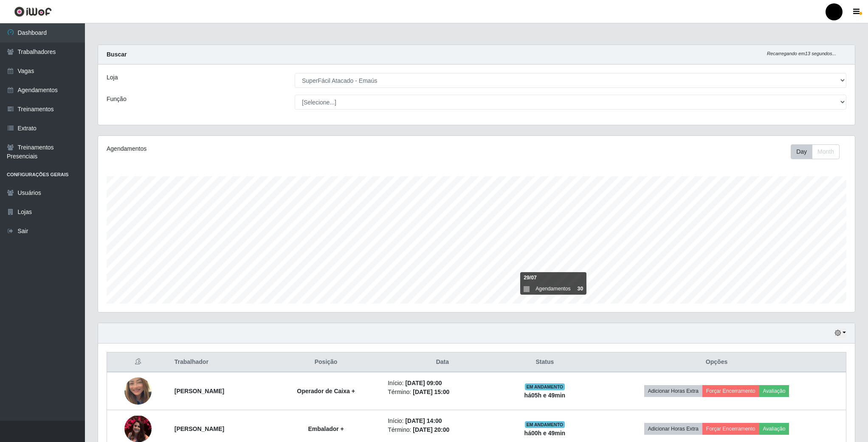  I want to click on th: Status, so click(545, 362).